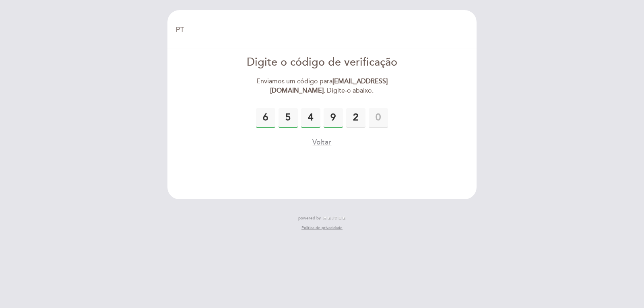 This screenshot has width=644, height=308. I want to click on span: powered by, so click(309, 219).